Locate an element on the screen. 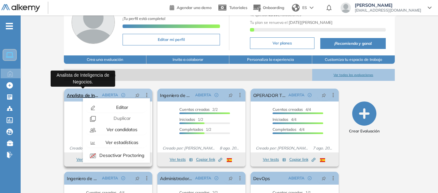  button: Duplicar is located at coordinates (117, 118).